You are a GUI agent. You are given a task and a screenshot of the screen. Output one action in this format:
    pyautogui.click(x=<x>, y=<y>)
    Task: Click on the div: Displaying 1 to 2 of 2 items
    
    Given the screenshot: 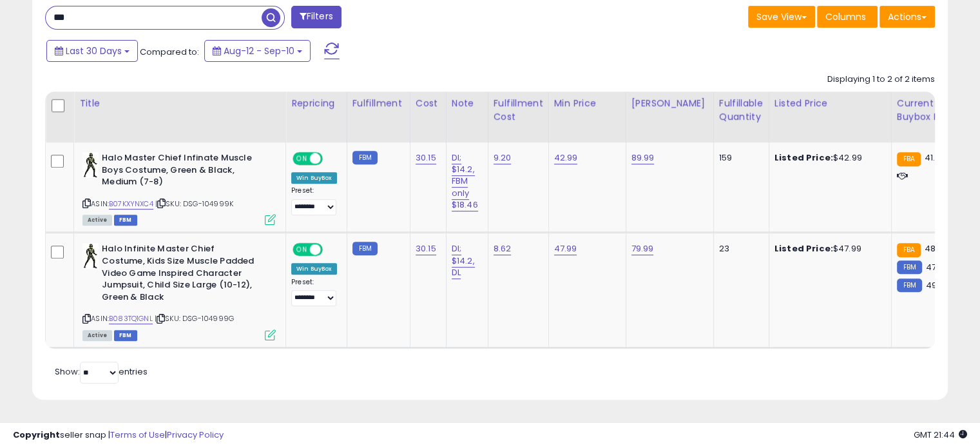 What is the action you would take?
    pyautogui.click(x=881, y=80)
    